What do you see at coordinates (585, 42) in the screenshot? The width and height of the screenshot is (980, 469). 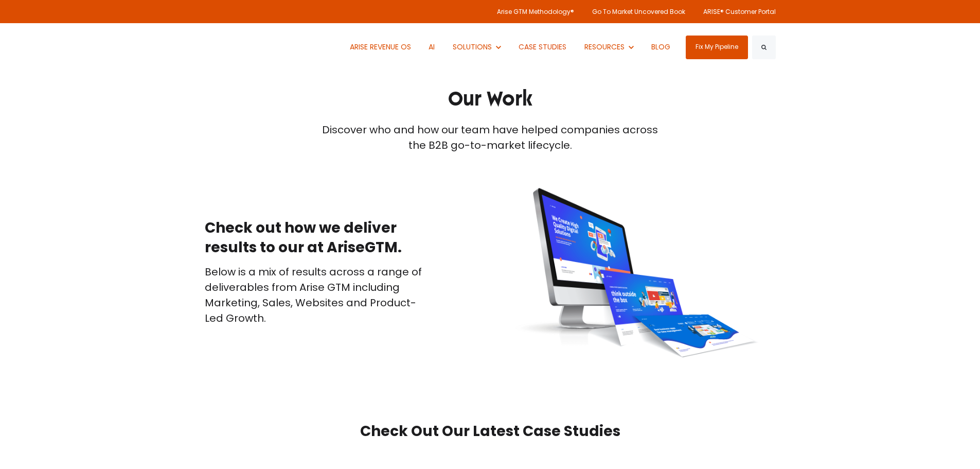 I see `span: Show submenu for RESOURCES` at bounding box center [585, 42].